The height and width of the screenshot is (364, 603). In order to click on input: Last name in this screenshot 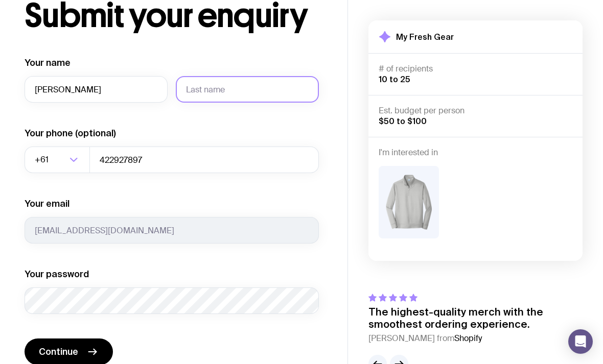, I will do `click(248, 90)`.